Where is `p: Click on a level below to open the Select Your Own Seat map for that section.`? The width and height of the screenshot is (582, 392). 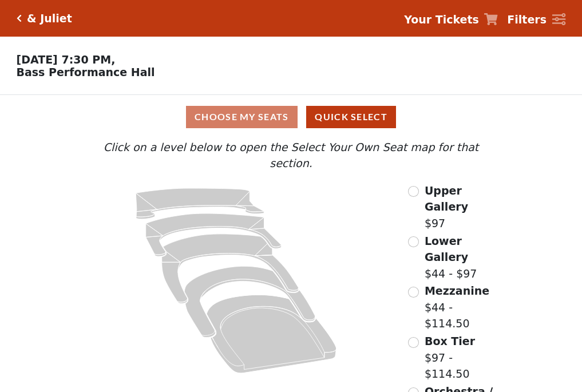
p: Click on a level below to open the Select Your Own Seat map for that section. is located at coordinates (291, 155).